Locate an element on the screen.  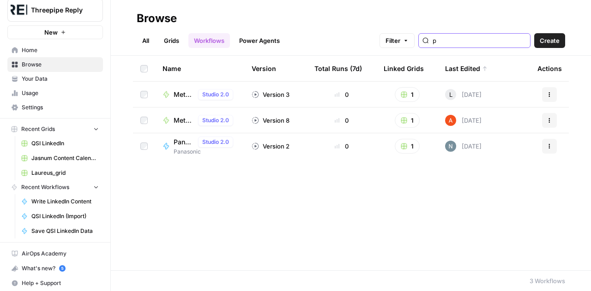
img: Threepipe Reply Logo is located at coordinates (19, 10).